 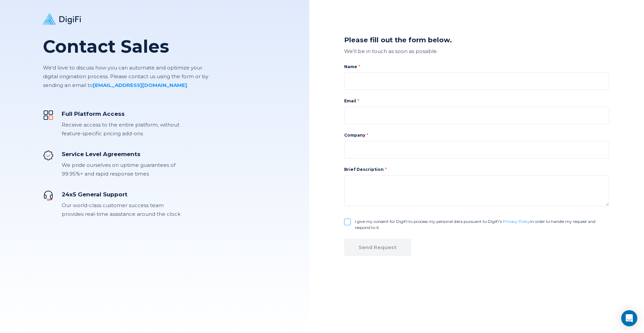 I want to click on div: Please fill out the form below., so click(x=477, y=40).